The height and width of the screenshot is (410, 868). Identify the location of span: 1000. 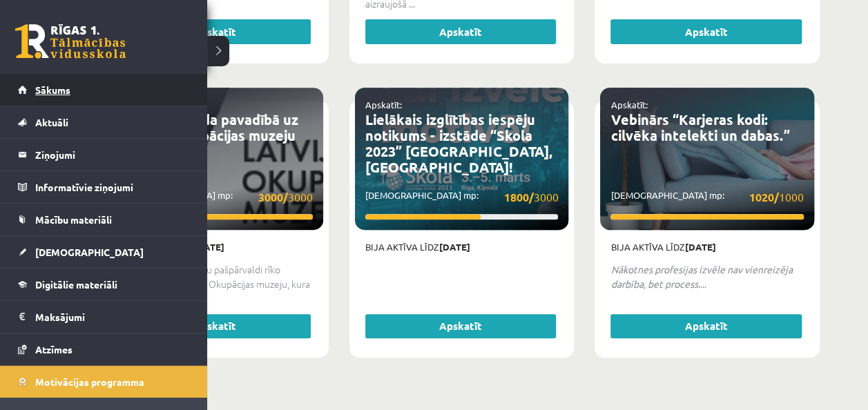
(776, 197).